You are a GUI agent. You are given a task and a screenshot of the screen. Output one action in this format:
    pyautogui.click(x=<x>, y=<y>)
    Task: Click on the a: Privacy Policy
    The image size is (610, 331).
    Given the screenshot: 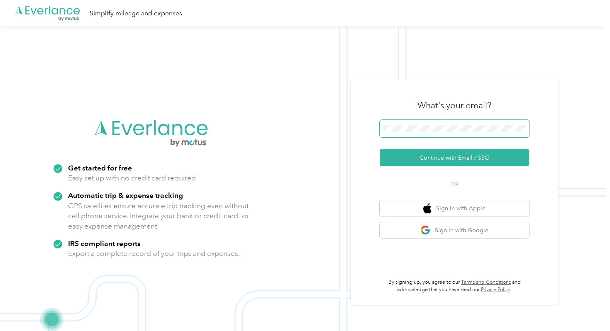 What is the action you would take?
    pyautogui.click(x=496, y=290)
    